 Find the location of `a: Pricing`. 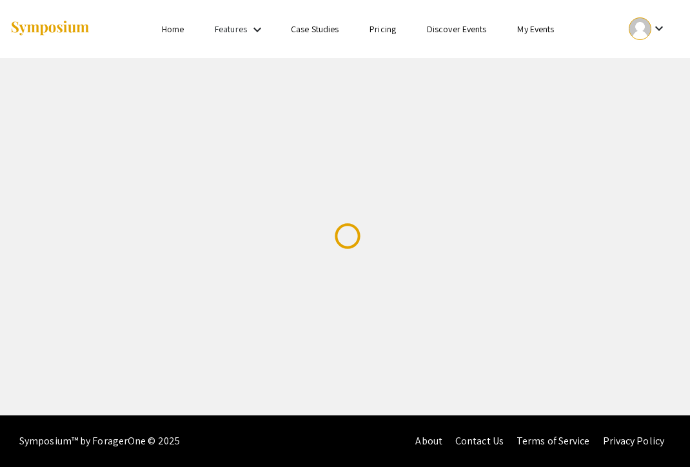

a: Pricing is located at coordinates (382, 29).